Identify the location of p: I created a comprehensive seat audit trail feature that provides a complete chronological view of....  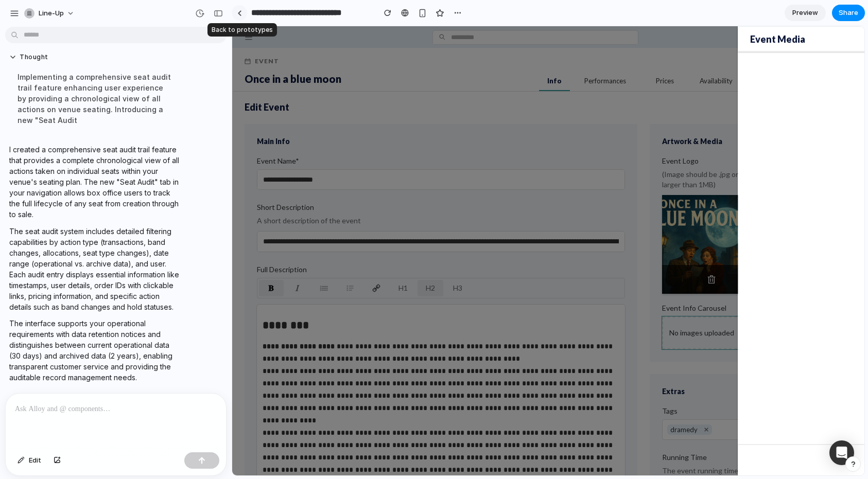
(95, 182).